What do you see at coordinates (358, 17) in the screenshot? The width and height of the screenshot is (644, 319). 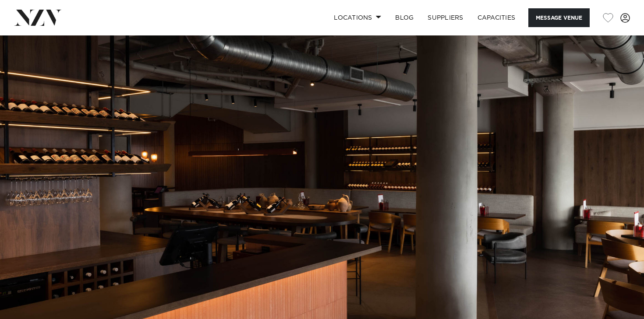 I see `a: Locations` at bounding box center [358, 17].